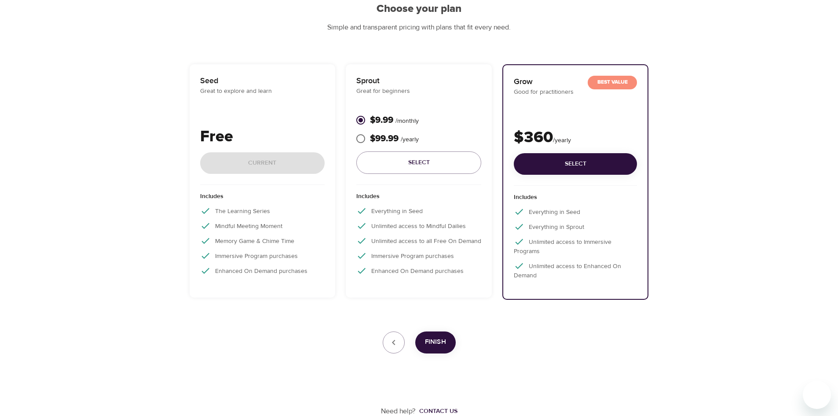 This screenshot has height=416, width=838. I want to click on button: Finish, so click(435, 342).